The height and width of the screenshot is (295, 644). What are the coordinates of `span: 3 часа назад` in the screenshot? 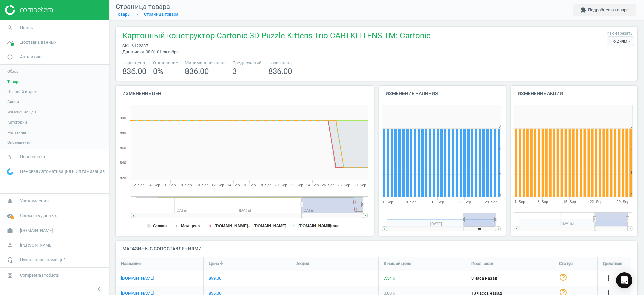 It's located at (510, 278).